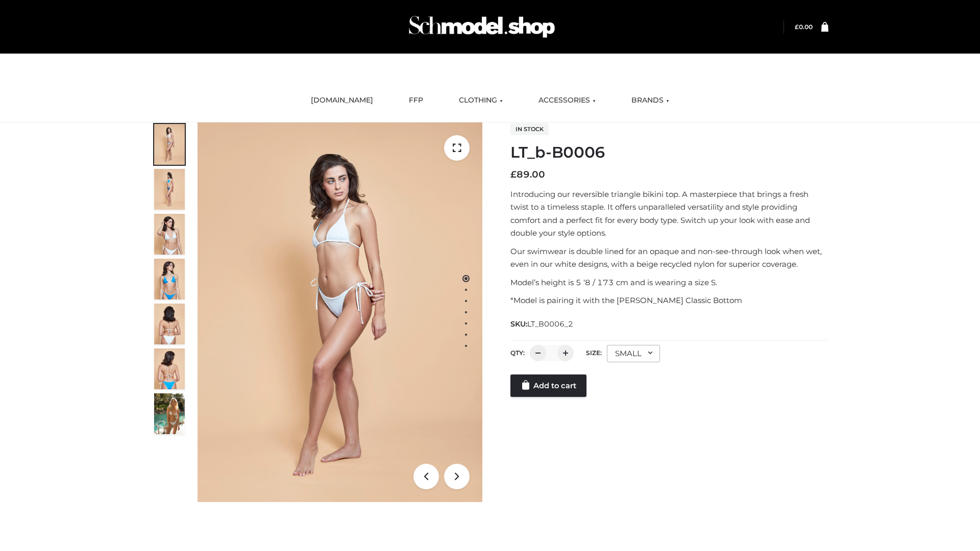  Describe the element at coordinates (594, 353) in the screenshot. I see `label: Size:` at that location.